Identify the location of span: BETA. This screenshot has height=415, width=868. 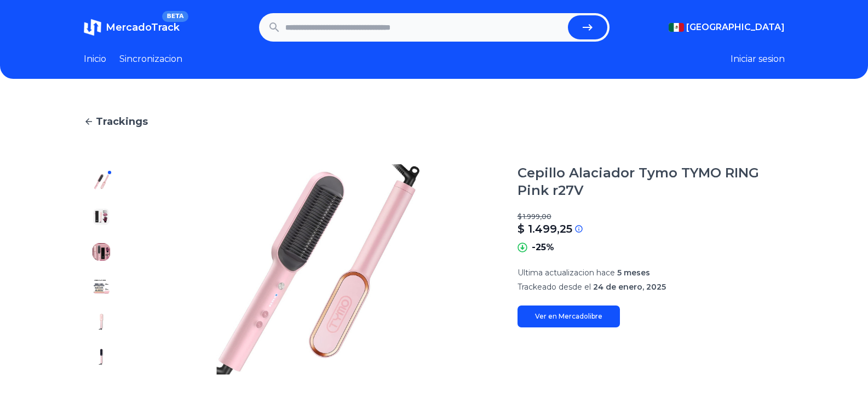
(174, 17).